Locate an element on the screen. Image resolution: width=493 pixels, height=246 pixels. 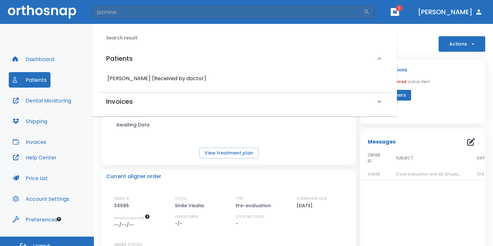
a: Help Center is located at coordinates (35, 158).